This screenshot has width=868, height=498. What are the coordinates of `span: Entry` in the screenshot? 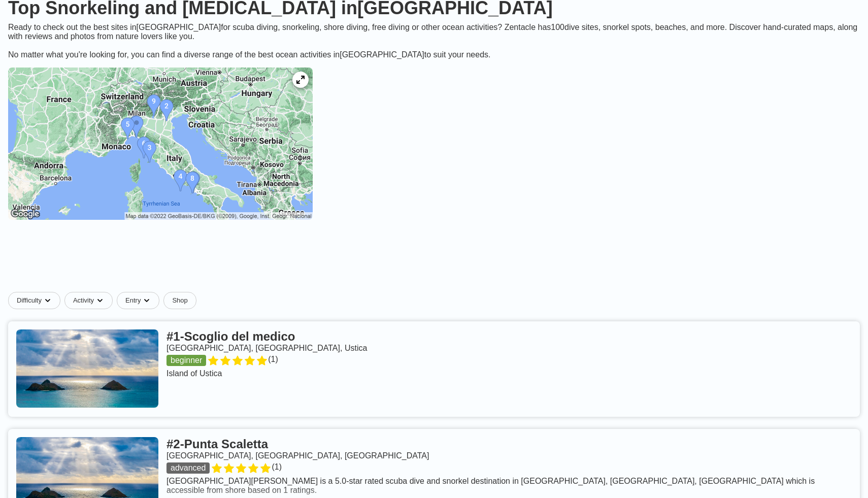 It's located at (133, 301).